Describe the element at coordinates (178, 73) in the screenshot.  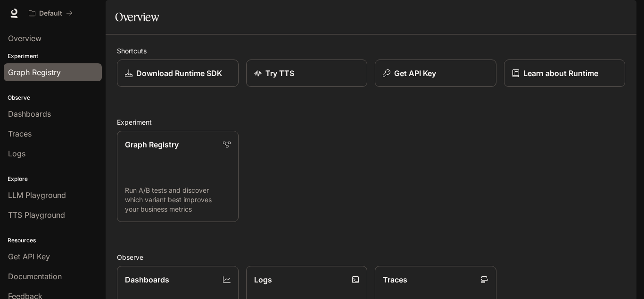
I see `a: Download Runtime SDK` at that location.